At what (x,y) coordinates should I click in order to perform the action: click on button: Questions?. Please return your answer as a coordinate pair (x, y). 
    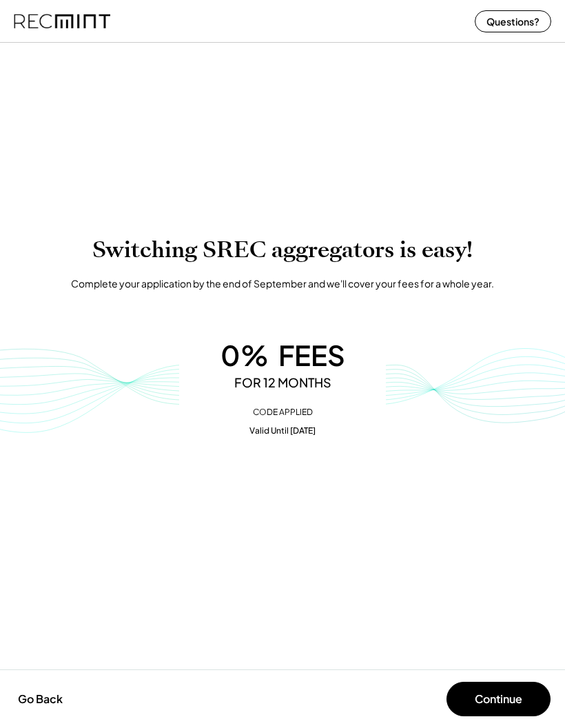
    Looking at the image, I should click on (513, 21).